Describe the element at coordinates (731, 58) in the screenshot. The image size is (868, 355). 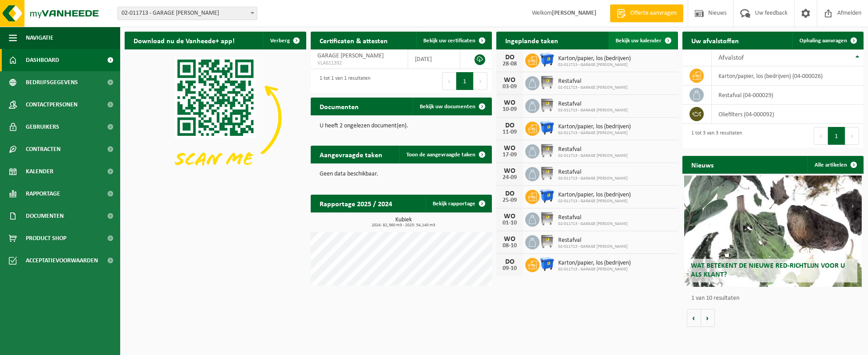
I see `span: Afvalstof` at that location.